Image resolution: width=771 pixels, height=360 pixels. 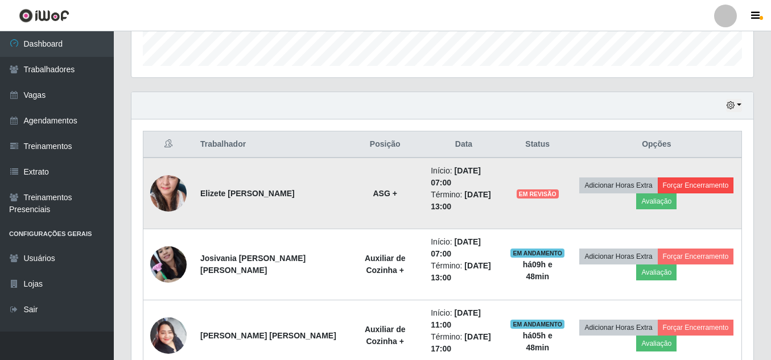 What do you see at coordinates (168, 193) in the screenshot?
I see `img: 1703538078729.jpeg` at bounding box center [168, 193].